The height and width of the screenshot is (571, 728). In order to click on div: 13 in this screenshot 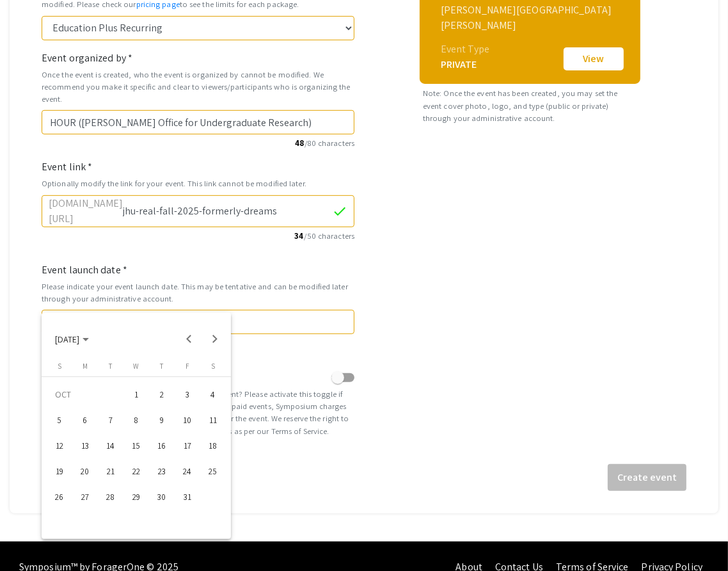, I will do `click(85, 445)`.